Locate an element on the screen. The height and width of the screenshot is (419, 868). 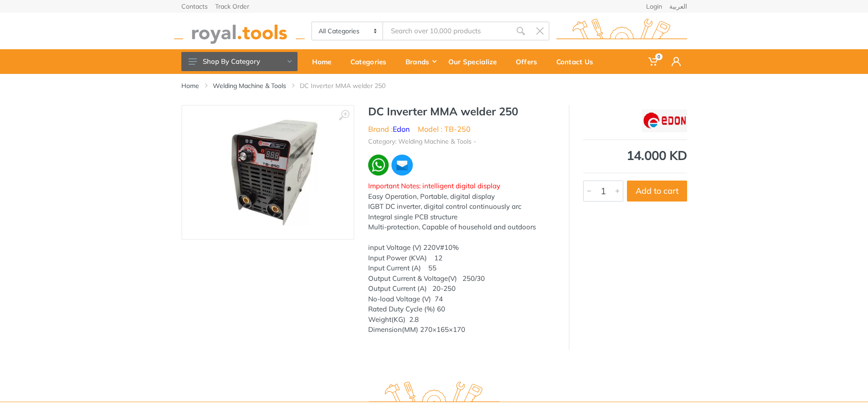
a: Contacts is located at coordinates (195, 6).